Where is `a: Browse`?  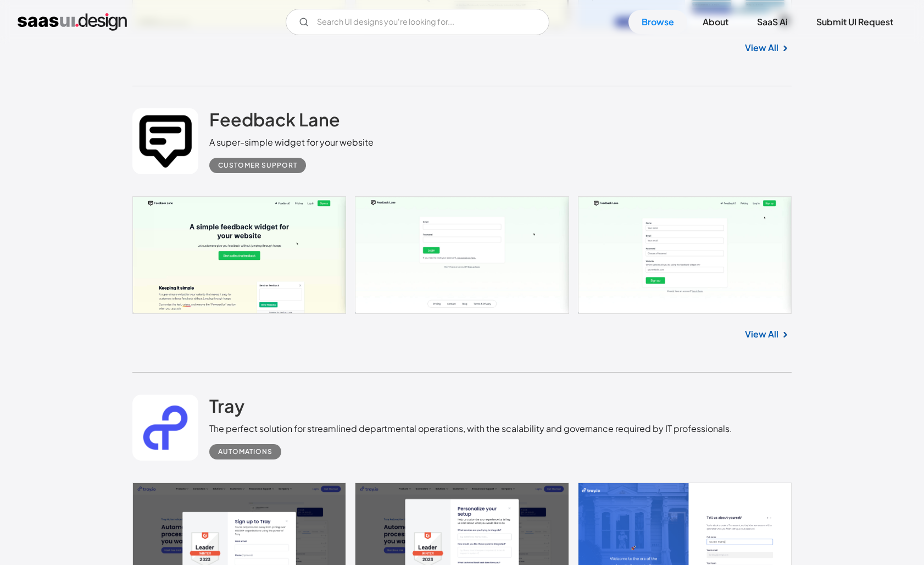 a: Browse is located at coordinates (657, 22).